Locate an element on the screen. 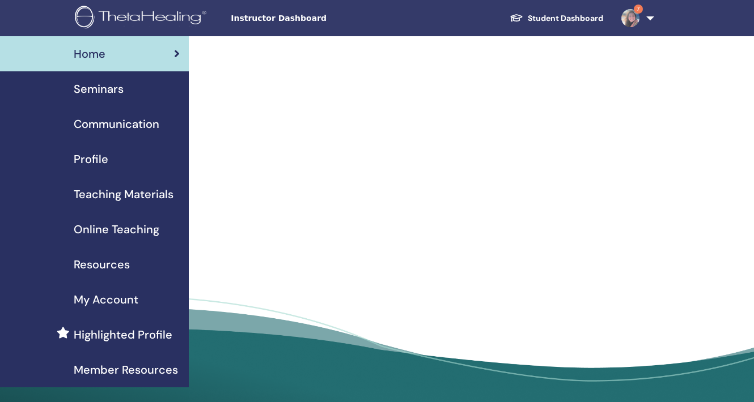 This screenshot has height=402, width=754. span: Instructor Dashboard is located at coordinates (316, 18).